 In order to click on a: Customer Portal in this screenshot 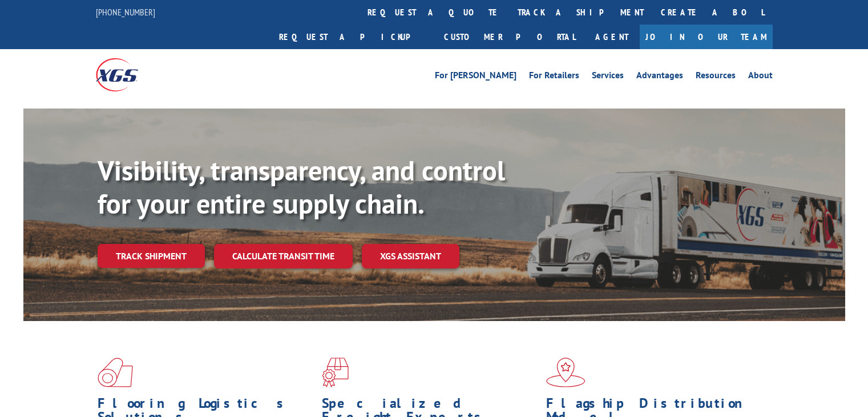, I will do `click(510, 37)`.